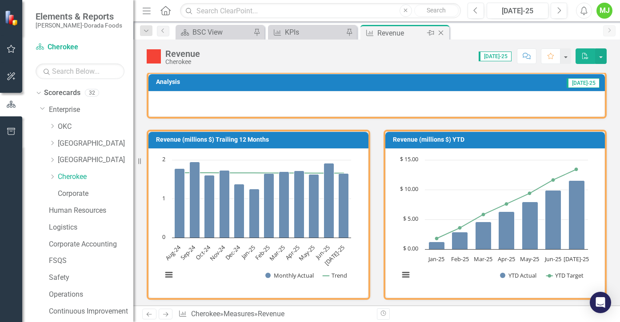  Describe the element at coordinates (209, 207) in the screenshot. I see `path: Oct-24, 1.6092. Monthly Actual.` at that location.